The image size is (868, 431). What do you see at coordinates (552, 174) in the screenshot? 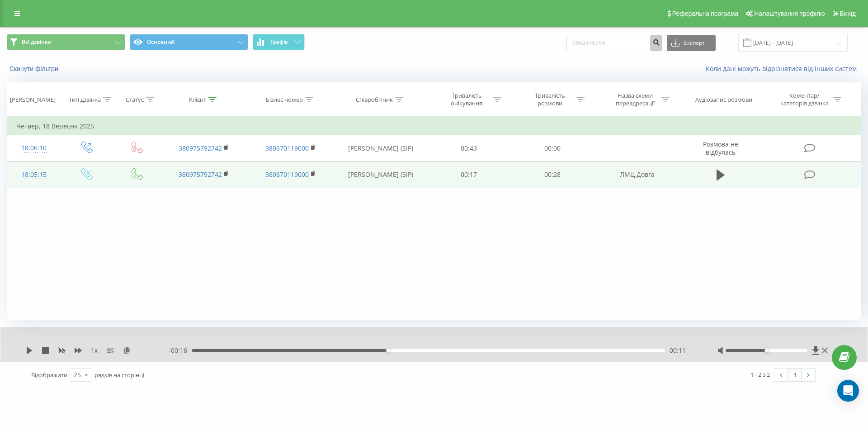
I see `td: 00:28` at bounding box center [552, 174].